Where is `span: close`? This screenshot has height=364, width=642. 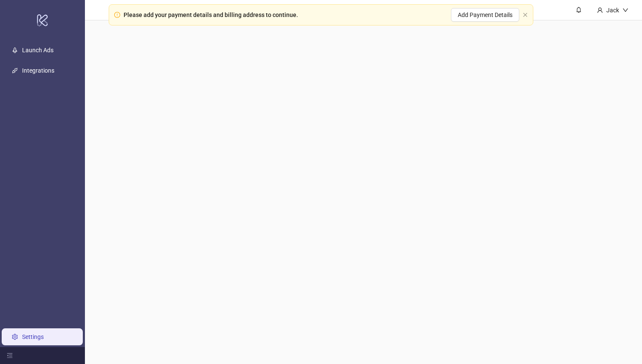
span: close is located at coordinates (525, 15).